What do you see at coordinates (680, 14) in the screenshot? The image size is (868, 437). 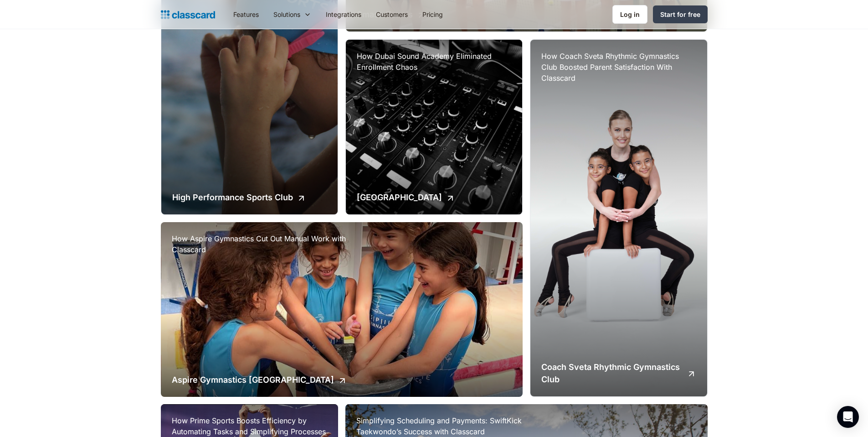 I see `a: Start for free` at bounding box center [680, 14].